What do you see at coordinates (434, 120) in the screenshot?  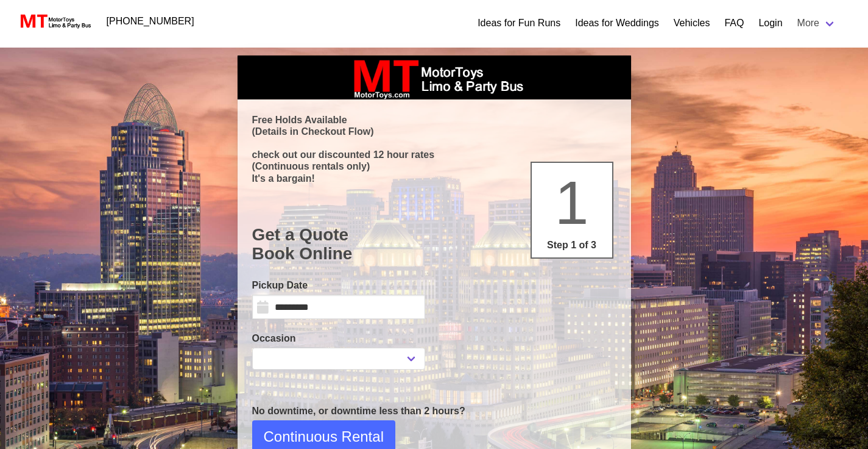 I see `p: Free Holds Available` at bounding box center [434, 120].